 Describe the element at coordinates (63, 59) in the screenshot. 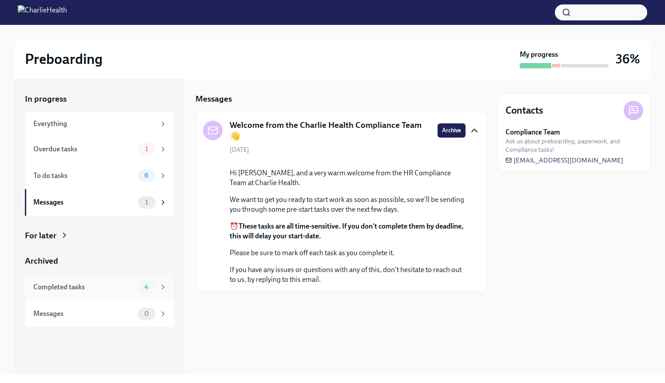

I see `h2: Preboarding` at that location.